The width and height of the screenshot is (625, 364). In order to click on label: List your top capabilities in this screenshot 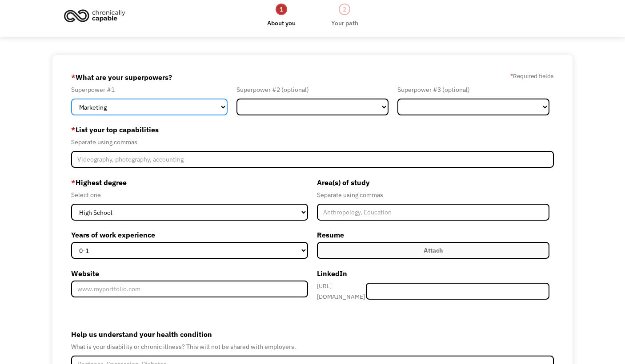, I will do `click(312, 129)`.